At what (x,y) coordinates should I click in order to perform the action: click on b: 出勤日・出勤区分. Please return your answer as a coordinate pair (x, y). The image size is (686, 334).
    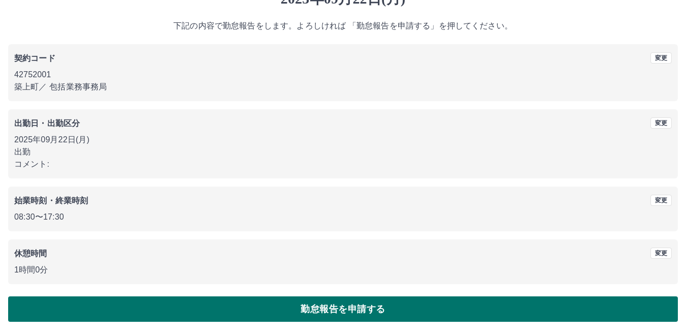
    Looking at the image, I should click on (47, 123).